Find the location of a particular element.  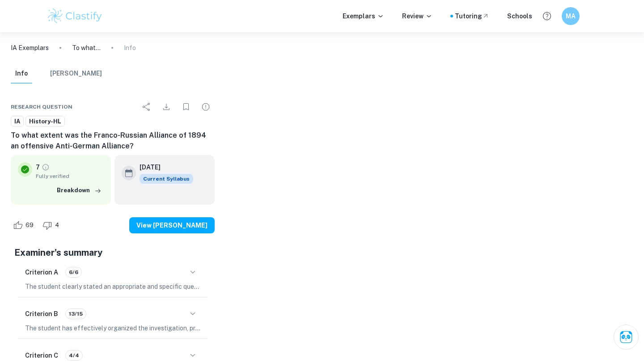

p: Review is located at coordinates (417, 16).